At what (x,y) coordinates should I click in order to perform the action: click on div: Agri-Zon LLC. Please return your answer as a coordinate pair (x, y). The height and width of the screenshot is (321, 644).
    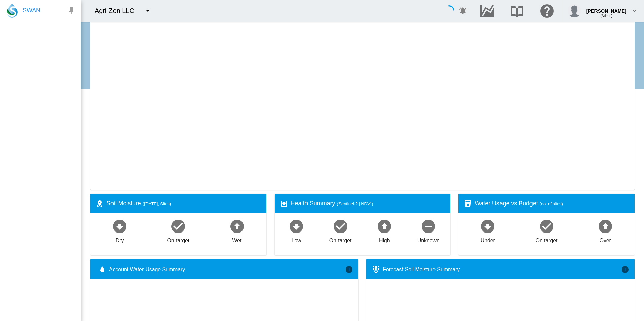
    Looking at the image, I should click on (117, 11).